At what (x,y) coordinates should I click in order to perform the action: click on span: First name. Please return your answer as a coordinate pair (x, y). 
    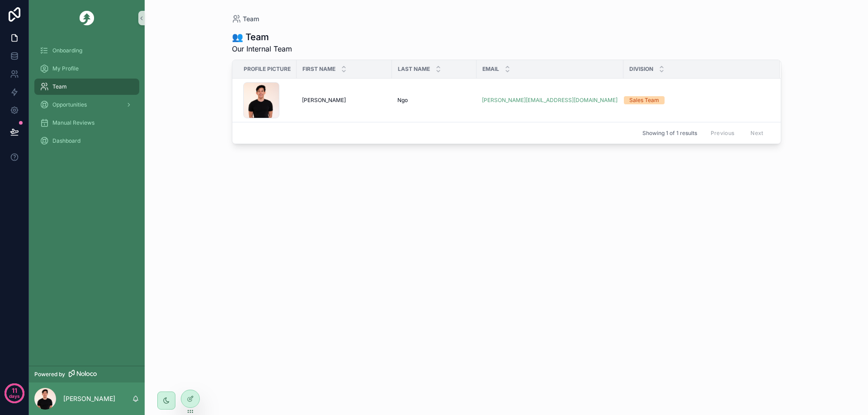
    Looking at the image, I should click on (318, 69).